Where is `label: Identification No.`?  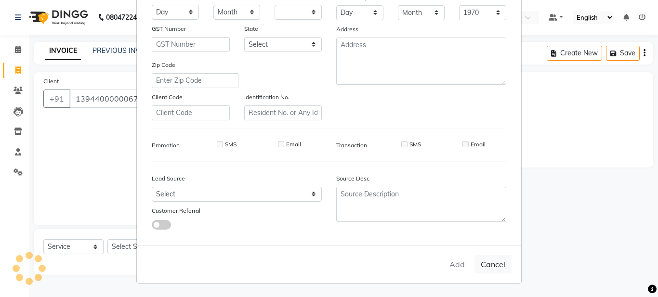
label: Identification No. is located at coordinates (267, 97).